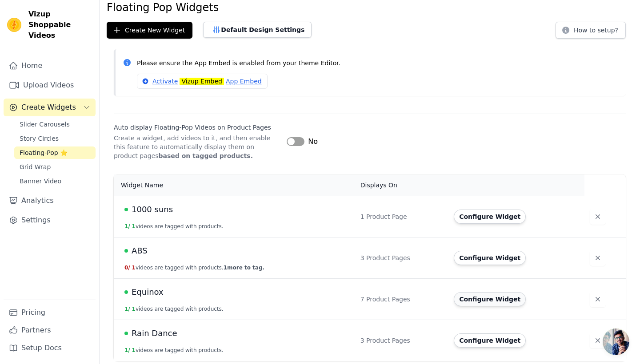  What do you see at coordinates (140, 251) in the screenshot?
I see `span: ABS` at bounding box center [140, 251].